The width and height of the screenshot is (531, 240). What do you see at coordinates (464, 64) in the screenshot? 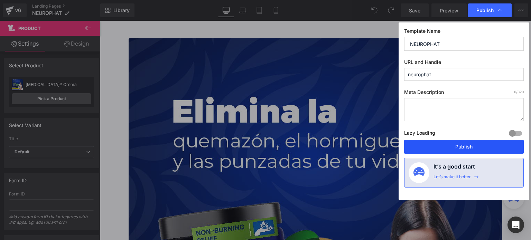
I see `label: URL and Handle` at bounding box center [464, 64].